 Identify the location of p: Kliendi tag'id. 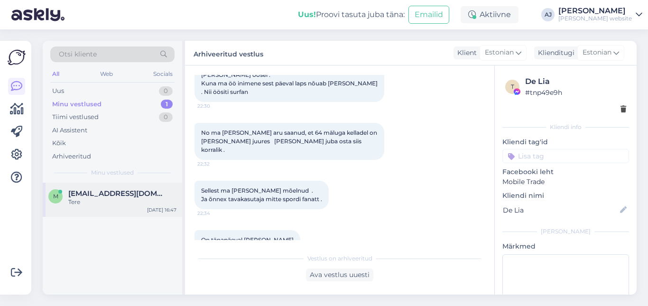
(566, 142).